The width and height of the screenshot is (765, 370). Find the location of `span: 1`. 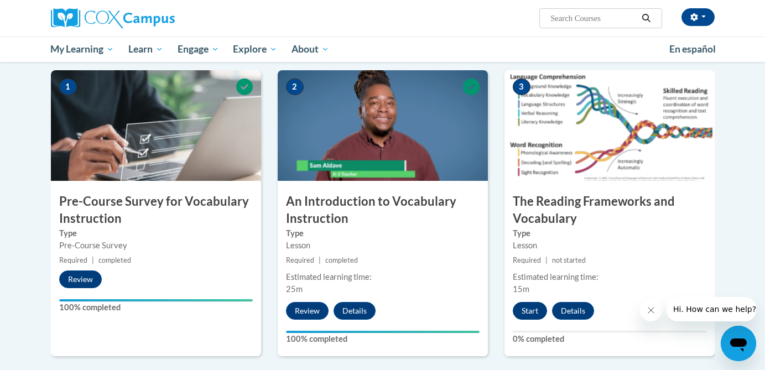

span: 1 is located at coordinates (68, 87).